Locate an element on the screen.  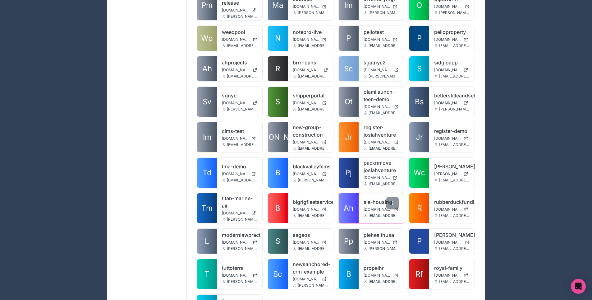
a: brrrrloans is located at coordinates (311, 62).